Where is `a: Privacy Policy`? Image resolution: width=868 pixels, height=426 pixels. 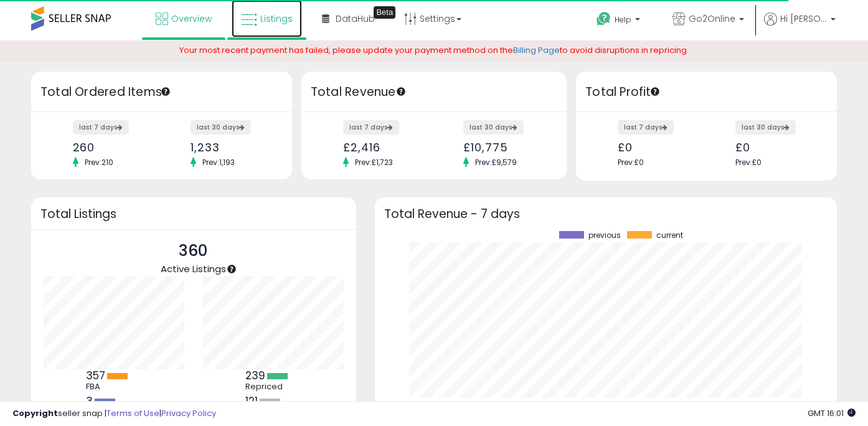 a: Privacy Policy is located at coordinates (189, 413).